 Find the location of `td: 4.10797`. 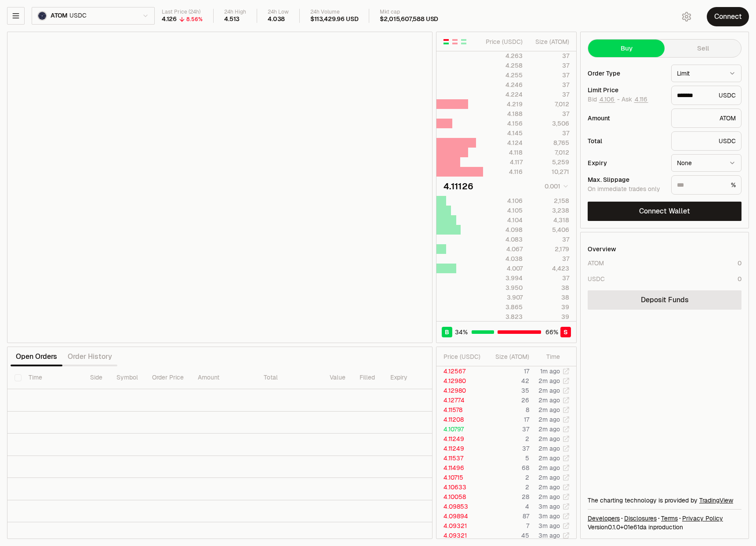

td: 4.10797 is located at coordinates (461, 429).